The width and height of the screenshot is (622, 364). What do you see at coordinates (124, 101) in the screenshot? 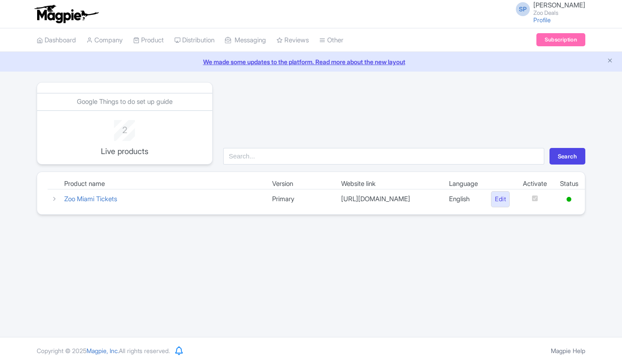
I see `span: Google Things to do set up guide` at bounding box center [124, 101].